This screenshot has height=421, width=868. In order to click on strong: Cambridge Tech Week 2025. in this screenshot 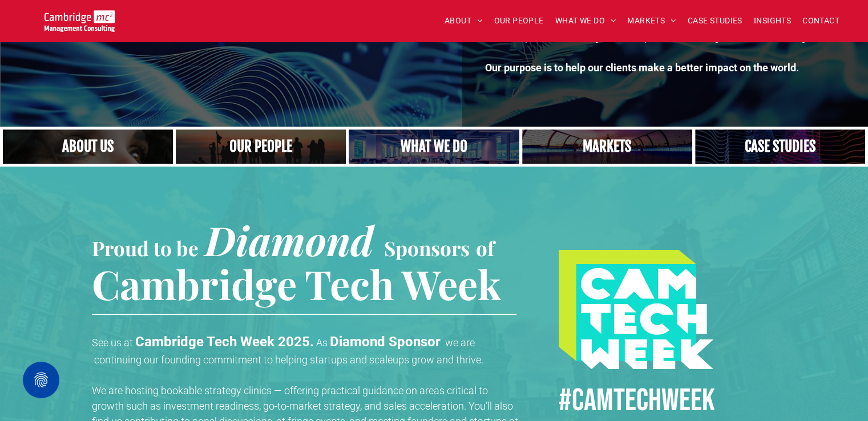, I will do `click(224, 342)`.